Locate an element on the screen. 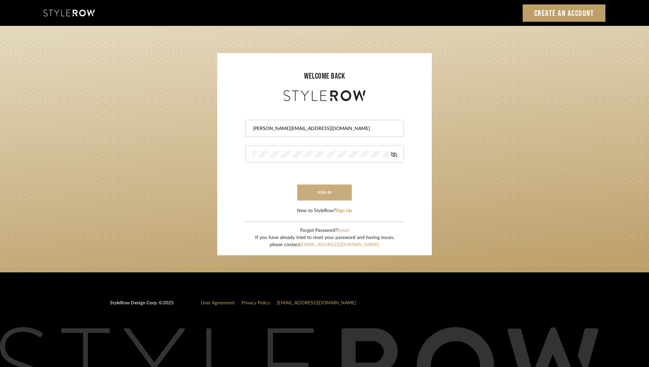 This screenshot has width=649, height=367. div: StyleRow Design Corp. ©2025 is located at coordinates (142, 306).